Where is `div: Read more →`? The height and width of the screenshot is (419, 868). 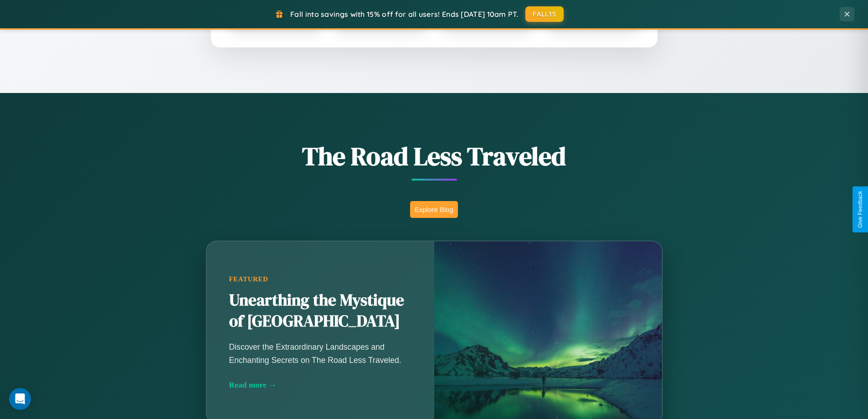 div: Read more → is located at coordinates (320, 385).